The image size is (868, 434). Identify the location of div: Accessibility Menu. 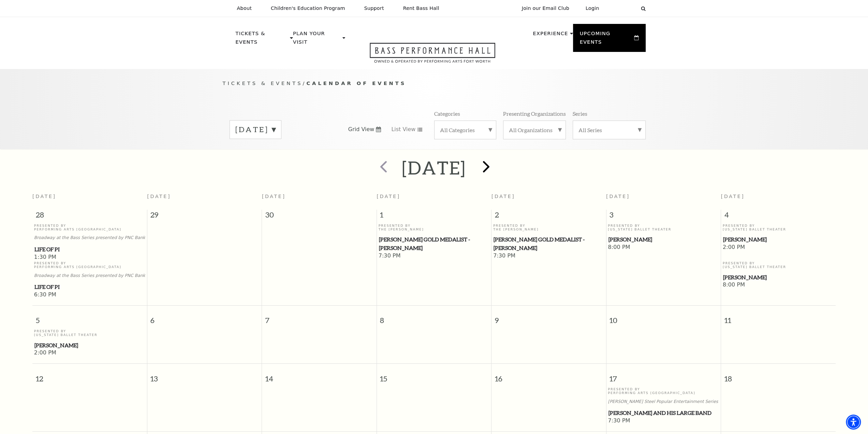
(854, 422).